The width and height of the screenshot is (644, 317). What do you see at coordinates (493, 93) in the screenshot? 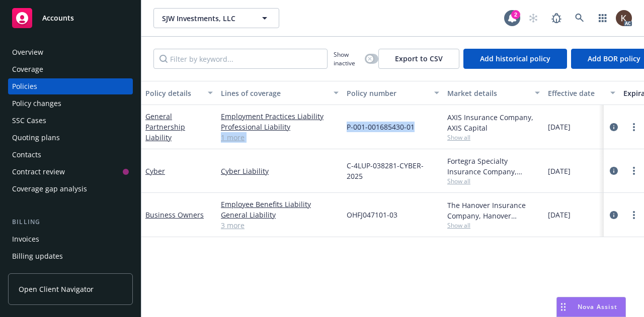
I see `button: Market details` at bounding box center [493, 93].